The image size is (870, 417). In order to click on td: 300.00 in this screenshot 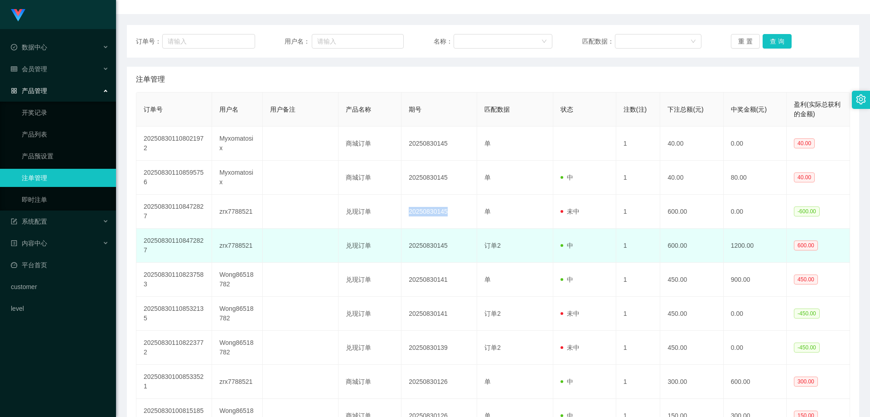, I will do `click(692, 381)`.